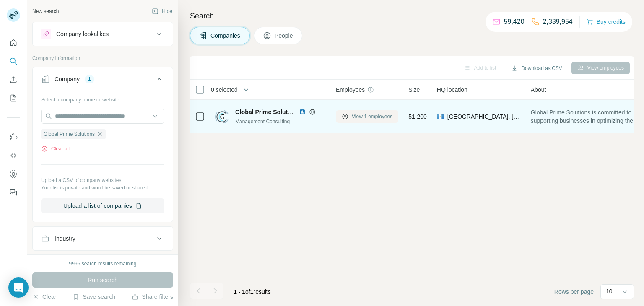 Image resolution: width=644 pixels, height=306 pixels. What do you see at coordinates (222, 116) in the screenshot?
I see `img: Logo of Global Prime Solutions` at bounding box center [222, 116].